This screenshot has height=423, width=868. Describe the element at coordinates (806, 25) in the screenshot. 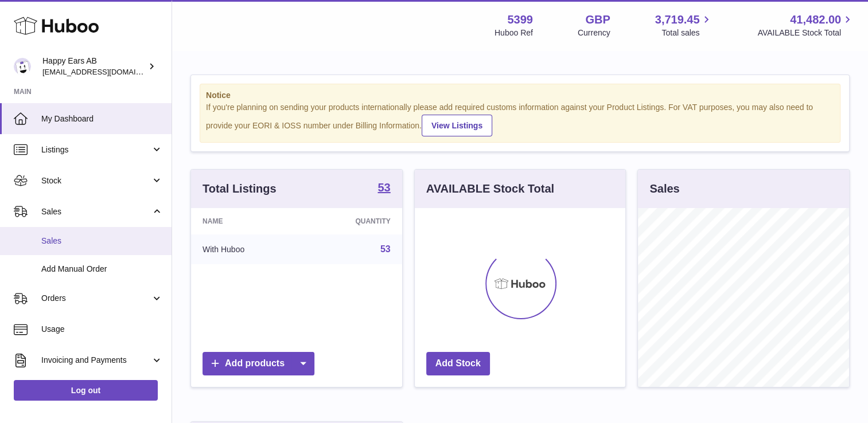

I see `a: 41,482.00 AVAILABLE Stock Total` at that location.